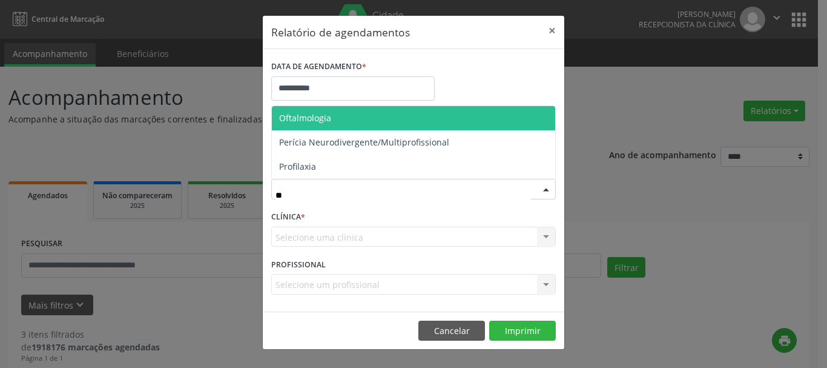 This screenshot has height=368, width=827. I want to click on button: Imprimir, so click(523, 331).